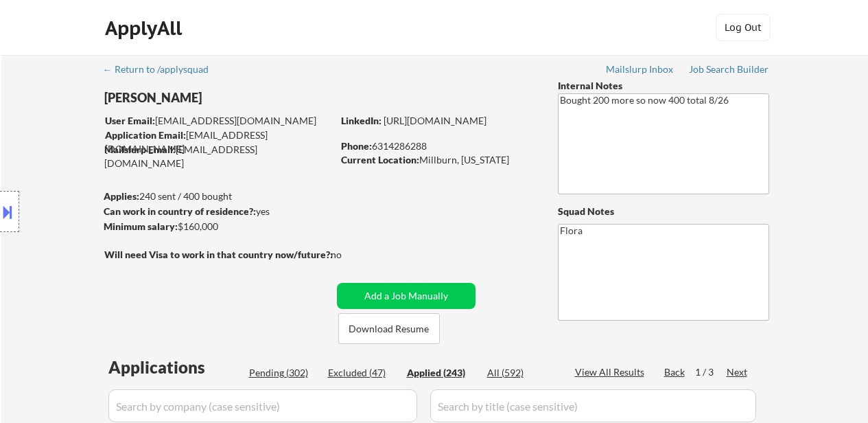 This screenshot has width=868, height=423. Describe the element at coordinates (640, 71) in the screenshot. I see `a: Mailslurp Inbox` at that location.